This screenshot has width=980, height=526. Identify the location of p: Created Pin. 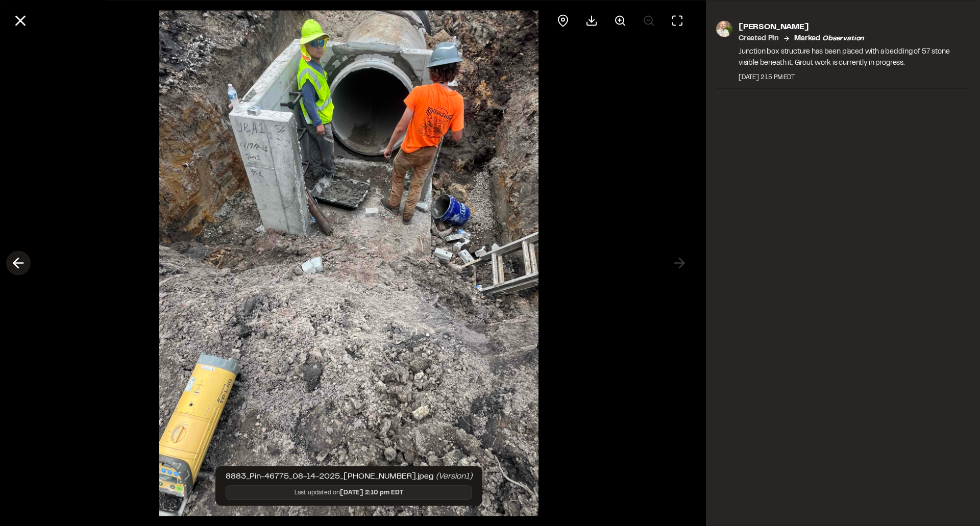
(759, 38).